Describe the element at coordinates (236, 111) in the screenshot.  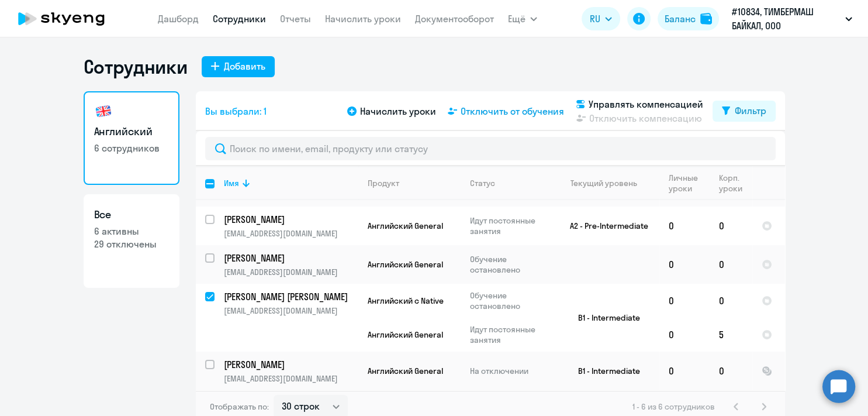
I see `span: Вы выбрали: 1` at that location.